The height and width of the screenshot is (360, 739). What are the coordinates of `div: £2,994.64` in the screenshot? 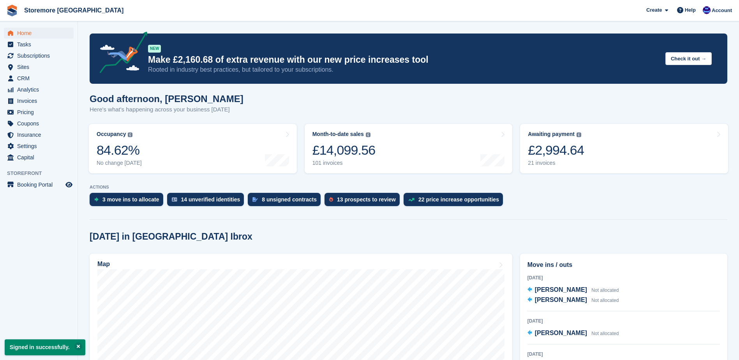 It's located at (556, 150).